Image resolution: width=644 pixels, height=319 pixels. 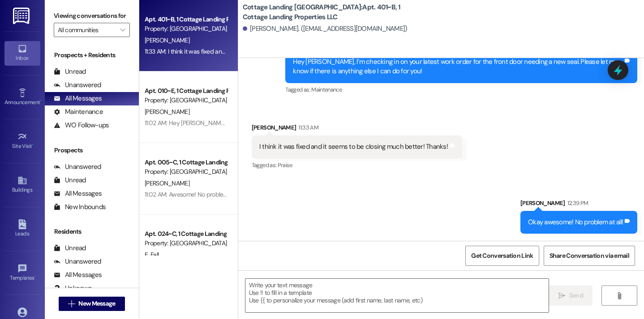 I want to click on span: Share Conversation via email, so click(x=590, y=256).